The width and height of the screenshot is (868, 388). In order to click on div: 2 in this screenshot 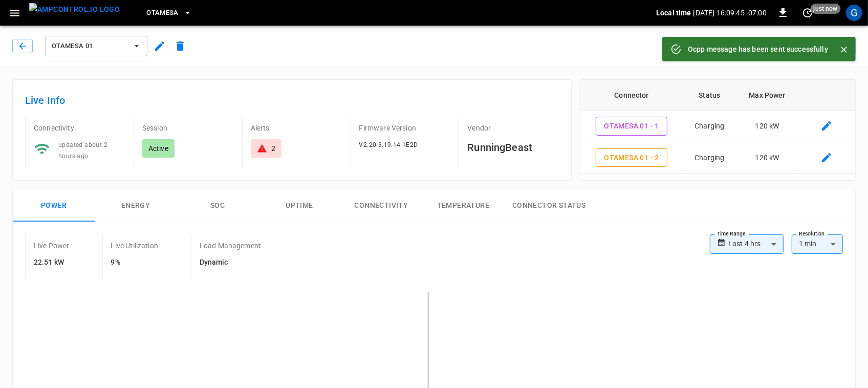, I will do `click(273, 148)`.